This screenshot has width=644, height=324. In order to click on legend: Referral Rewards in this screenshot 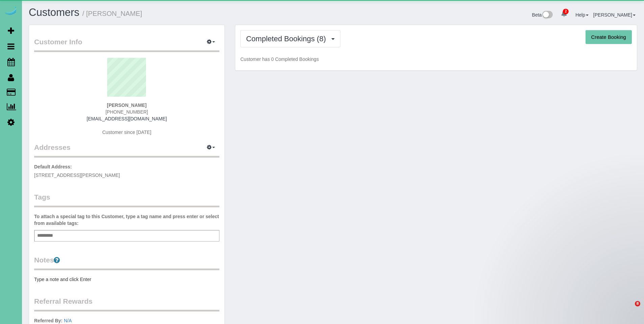, I will do `click(127, 304)`.